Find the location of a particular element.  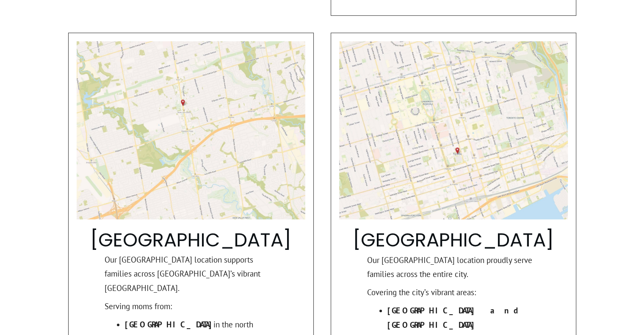

p: Covering the city’s vibrant areas: is located at coordinates (453, 295).